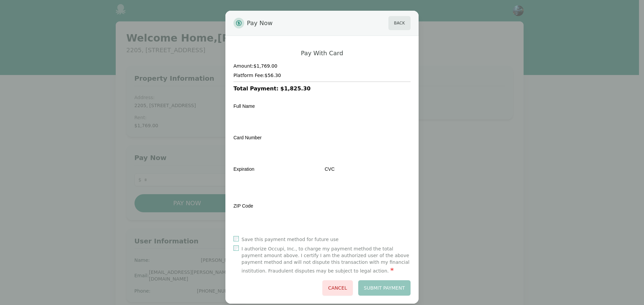 This screenshot has width=644, height=305. What do you see at coordinates (243, 206) in the screenshot?
I see `label: ZIP Code` at bounding box center [243, 206].